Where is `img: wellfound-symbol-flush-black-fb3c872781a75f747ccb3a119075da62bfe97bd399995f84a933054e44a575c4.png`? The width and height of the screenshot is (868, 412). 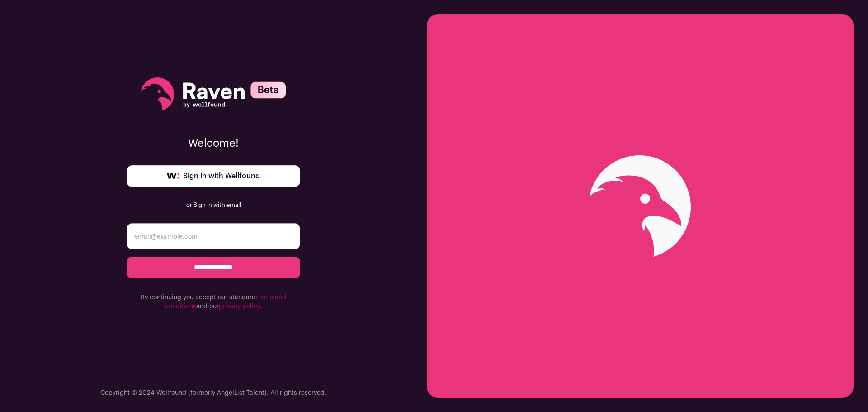 img: wellfound-symbol-flush-black-fb3c872781a75f747ccb3a119075da62bfe97bd399995f84a933054e44a575c4.png is located at coordinates (173, 176).